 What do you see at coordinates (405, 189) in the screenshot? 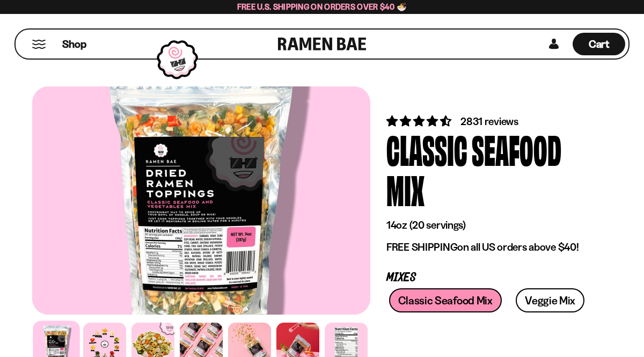
I see `div: Mix` at bounding box center [405, 189].